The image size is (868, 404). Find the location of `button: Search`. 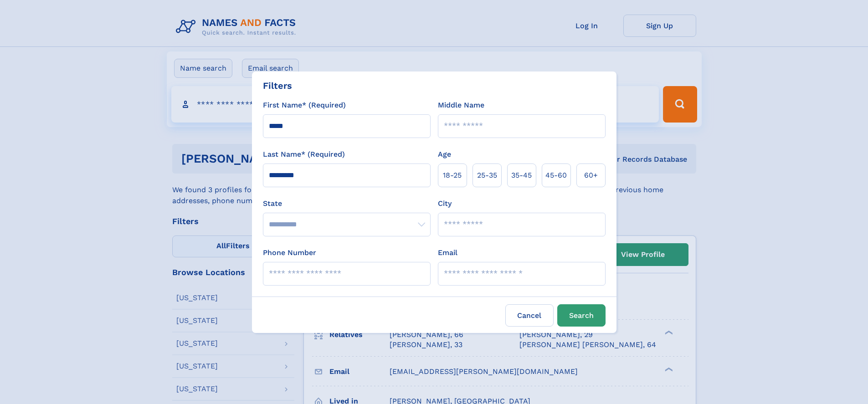

button: Search is located at coordinates (581, 315).